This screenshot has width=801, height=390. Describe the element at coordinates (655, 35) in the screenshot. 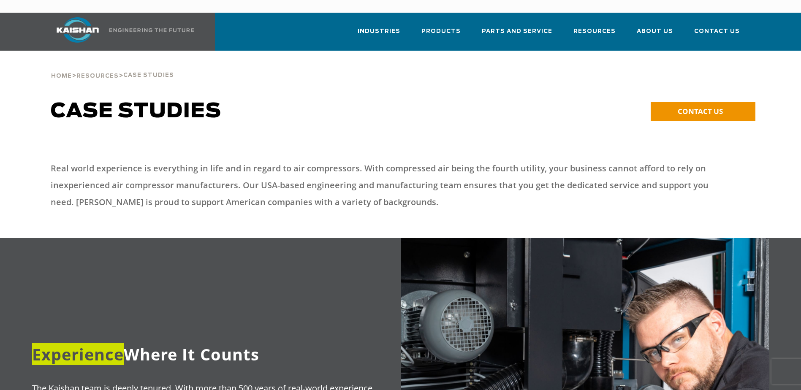

I see `a: About Us` at that location.